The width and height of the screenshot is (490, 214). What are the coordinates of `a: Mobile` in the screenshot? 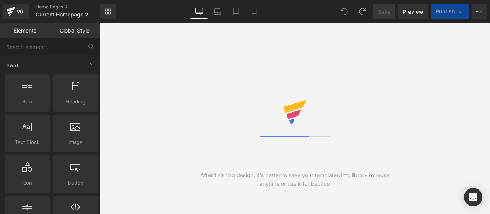 It's located at (254, 11).